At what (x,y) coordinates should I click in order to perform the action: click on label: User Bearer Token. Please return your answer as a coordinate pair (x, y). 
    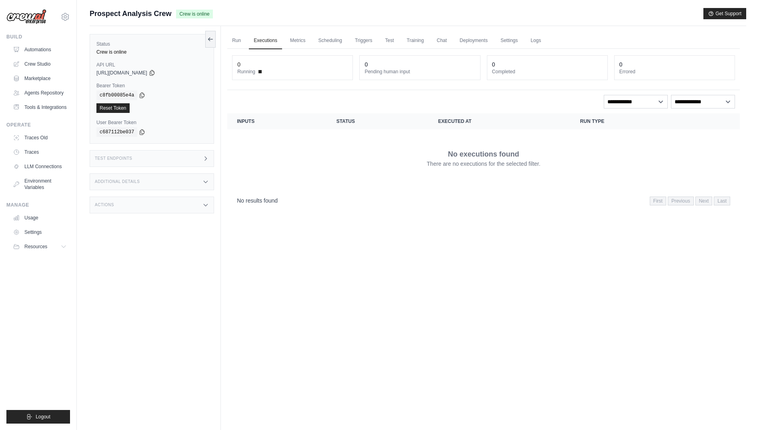
    Looking at the image, I should click on (152, 122).